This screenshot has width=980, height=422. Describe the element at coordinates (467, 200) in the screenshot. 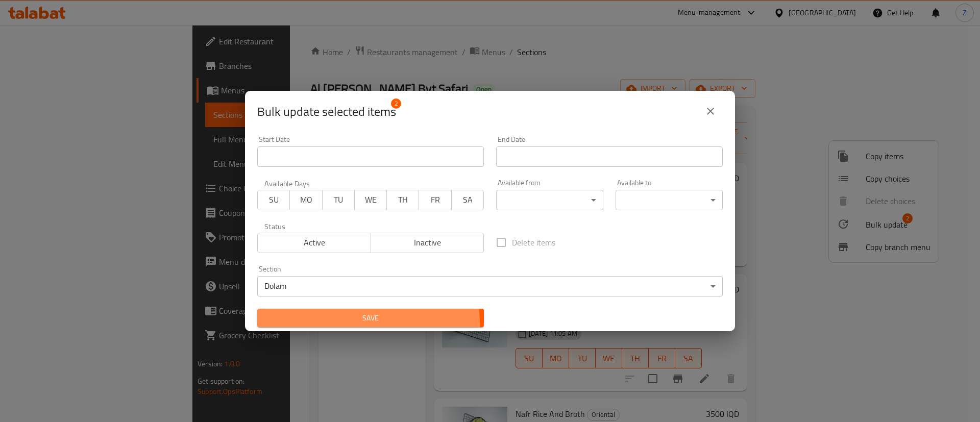

I see `button: SA` at that location.